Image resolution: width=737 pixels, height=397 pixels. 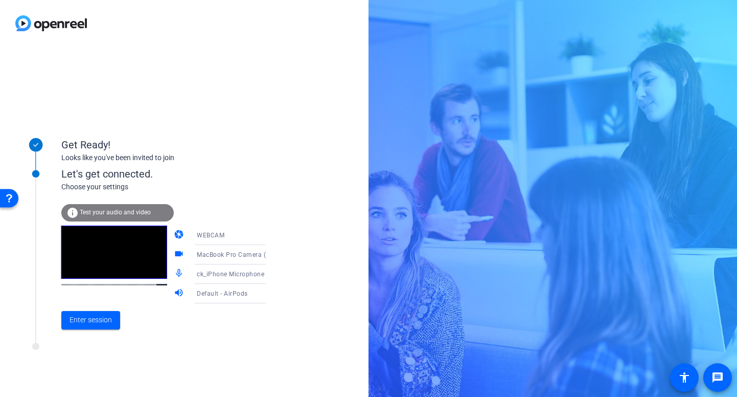 I want to click on span: Enter session, so click(x=90, y=319).